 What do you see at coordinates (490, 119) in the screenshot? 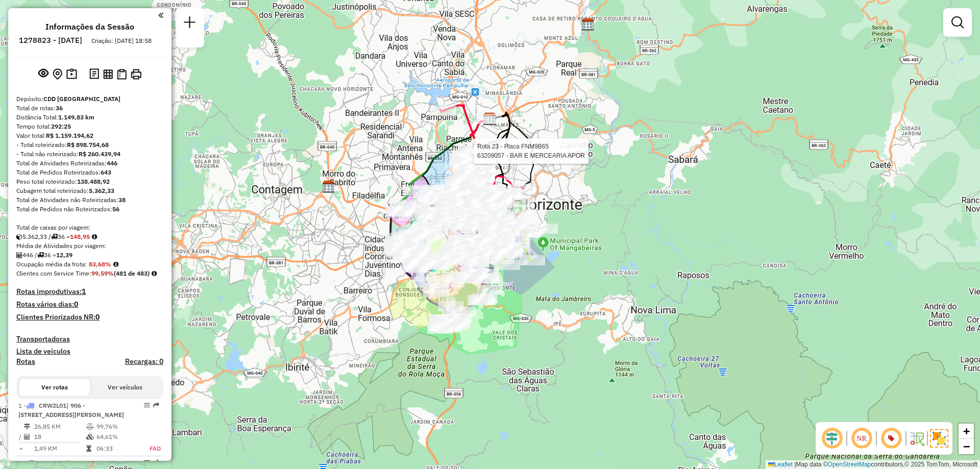
I see `img: CDD Belo Horizonte` at bounding box center [490, 119].